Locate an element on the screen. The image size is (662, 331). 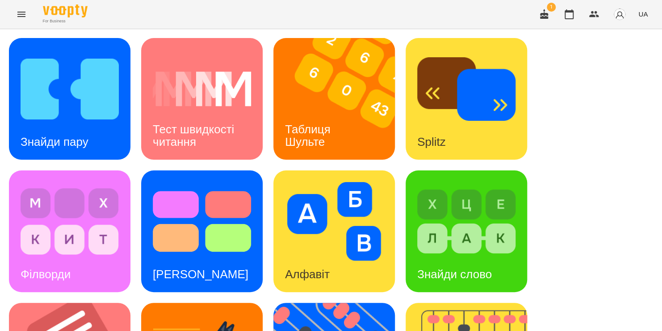
h3: Тест швидкості читання is located at coordinates (195, 135).